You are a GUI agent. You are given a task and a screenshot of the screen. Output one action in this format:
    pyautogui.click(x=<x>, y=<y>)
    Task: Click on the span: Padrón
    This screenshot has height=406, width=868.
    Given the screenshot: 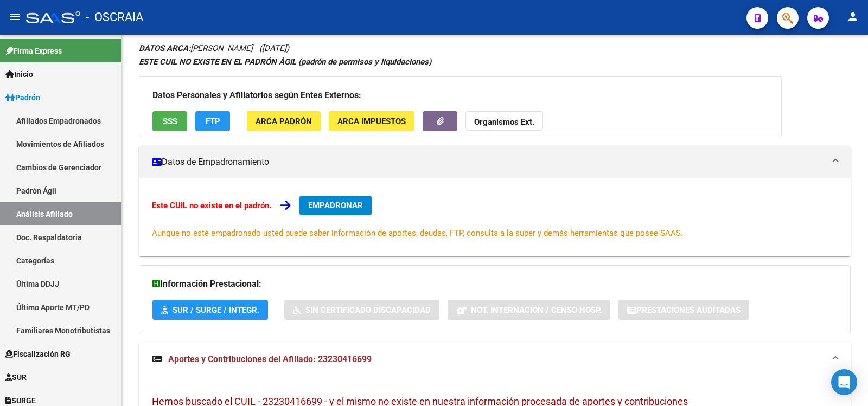 What is the action you would take?
    pyautogui.click(x=23, y=98)
    